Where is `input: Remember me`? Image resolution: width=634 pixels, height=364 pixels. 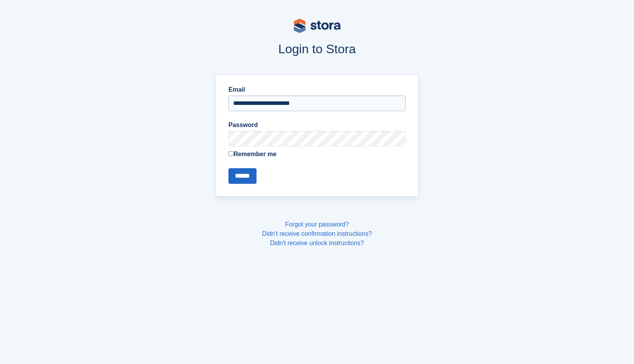
input: Remember me is located at coordinates (231, 154).